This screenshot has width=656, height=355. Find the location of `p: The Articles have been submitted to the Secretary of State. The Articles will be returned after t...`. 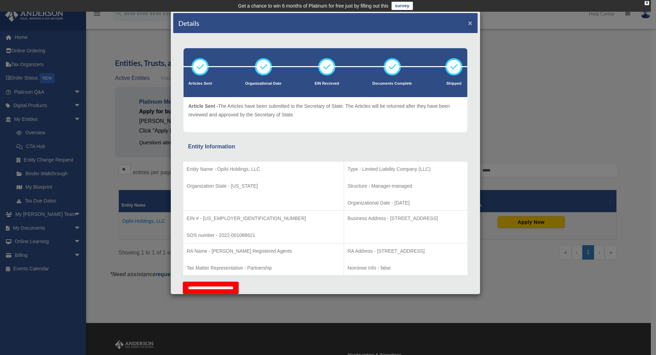

p: The Articles have been submitted to the Secretary of State. The Articles will be returned after t... is located at coordinates (326, 110).